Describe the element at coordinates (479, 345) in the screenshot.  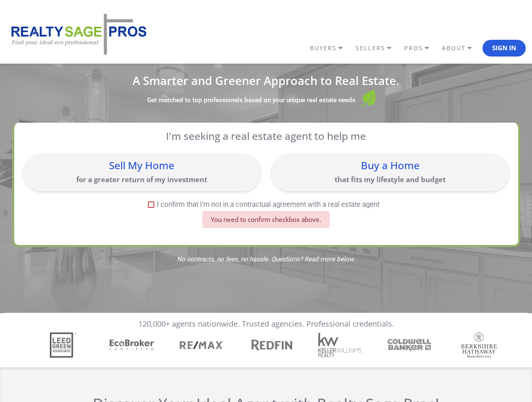
I see `img: Sponsor Logo: Berkshire Hathaway` at that location.